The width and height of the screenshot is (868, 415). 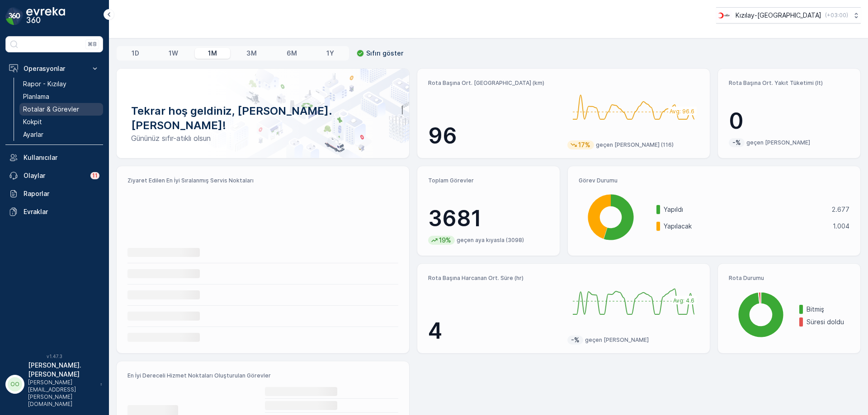 I want to click on p: Kokpit, so click(x=32, y=122).